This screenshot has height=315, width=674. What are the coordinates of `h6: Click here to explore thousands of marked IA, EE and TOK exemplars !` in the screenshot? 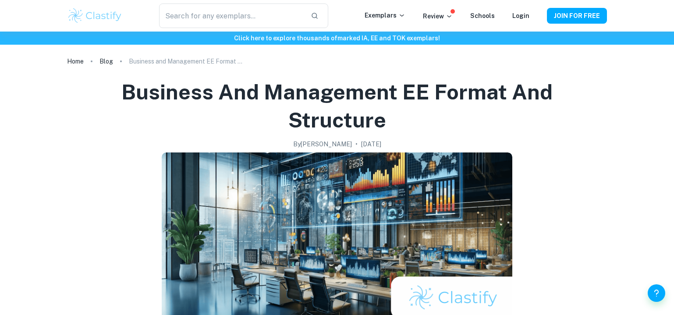 It's located at (337, 38).